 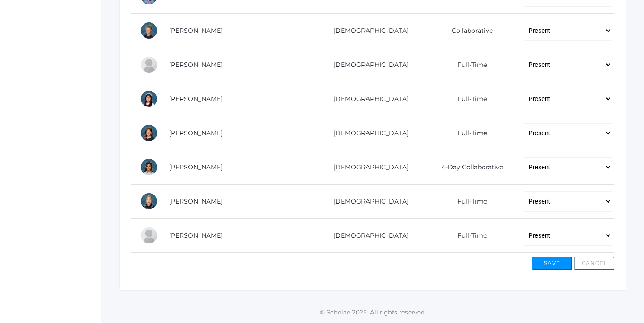 I want to click on button: Save, so click(x=552, y=263).